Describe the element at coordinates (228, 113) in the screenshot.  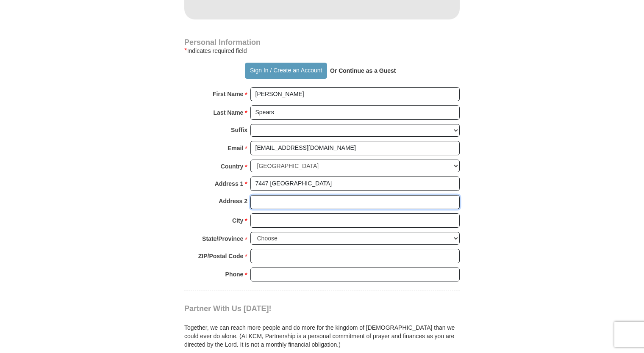
I see `strong: Last Name` at that location.